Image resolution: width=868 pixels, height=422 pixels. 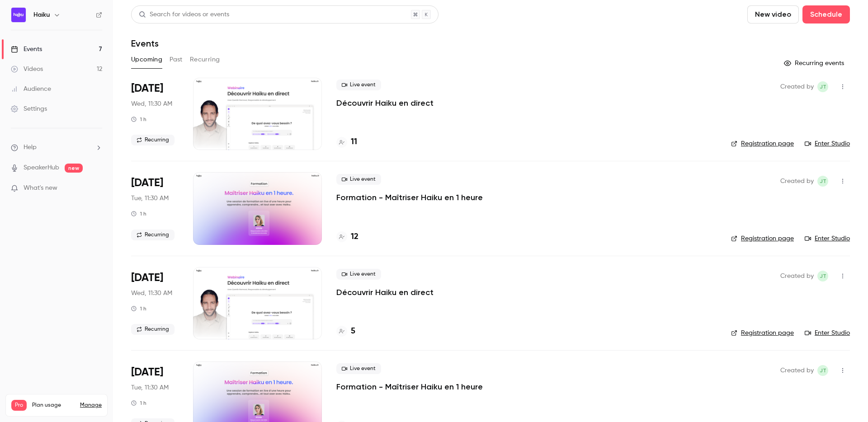 What do you see at coordinates (347, 237) in the screenshot?
I see `a: 12` at bounding box center [347, 237].